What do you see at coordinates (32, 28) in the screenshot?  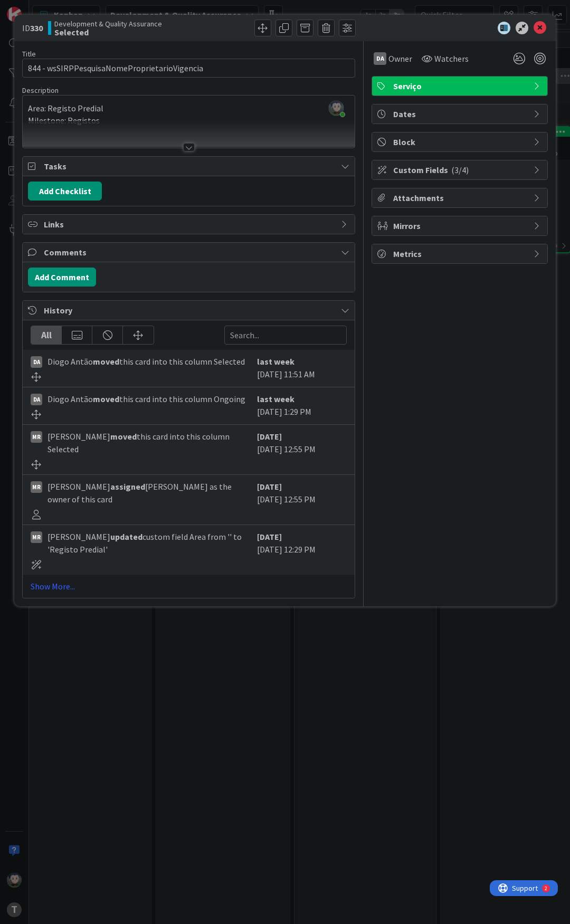 I see `span: ID` at bounding box center [32, 28].